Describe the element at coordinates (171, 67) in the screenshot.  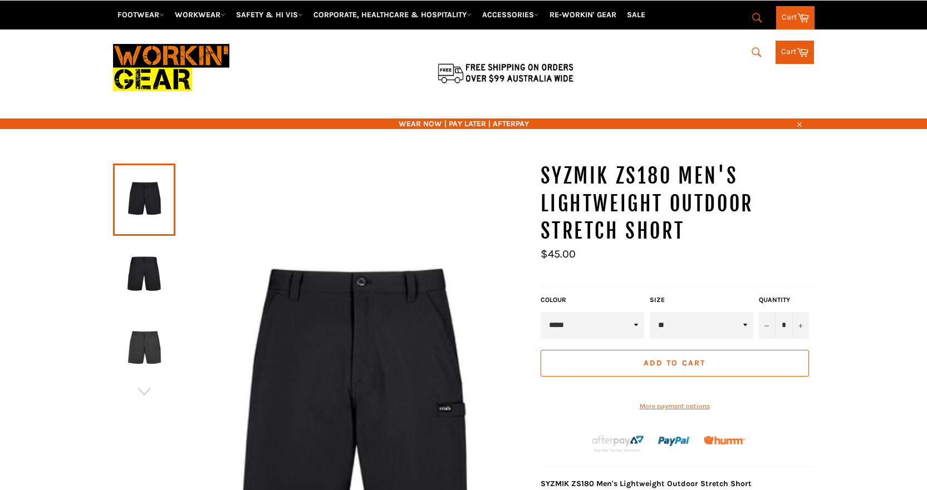
I see `img: Workin Gear leaders in Workwear, Safety Boots, PPE, Uniforms. Australia's No.1 in Workwear` at that location.